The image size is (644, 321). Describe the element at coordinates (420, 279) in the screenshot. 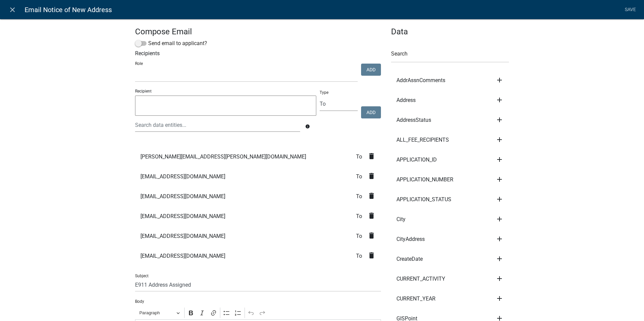

I see `span: CURRENT_ACTIVITY` at that location.